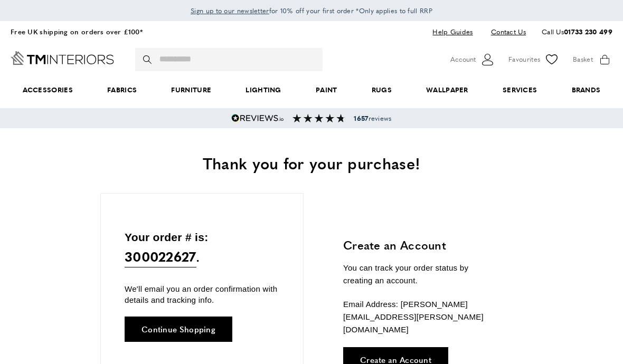  I want to click on span: Create an Account, so click(395, 359).